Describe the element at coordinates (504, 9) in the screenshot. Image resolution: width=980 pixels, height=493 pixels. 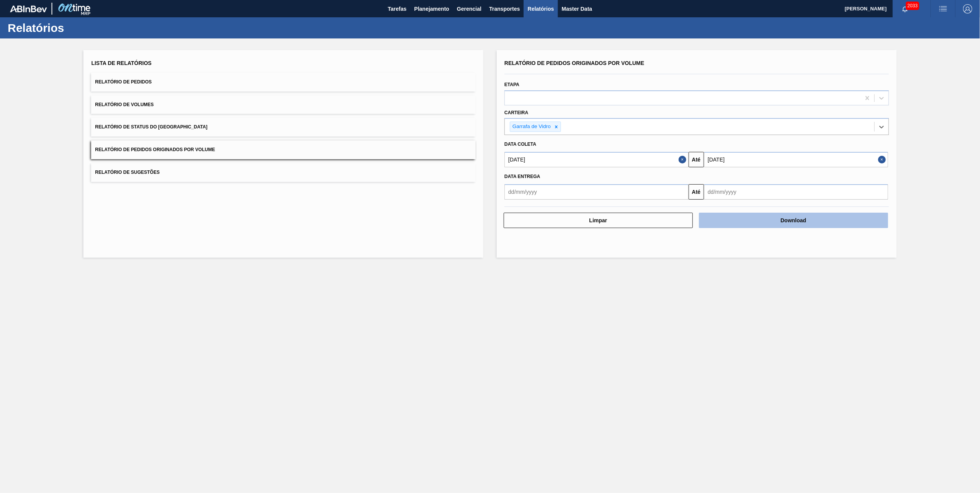
I see `span: Transportes` at that location.